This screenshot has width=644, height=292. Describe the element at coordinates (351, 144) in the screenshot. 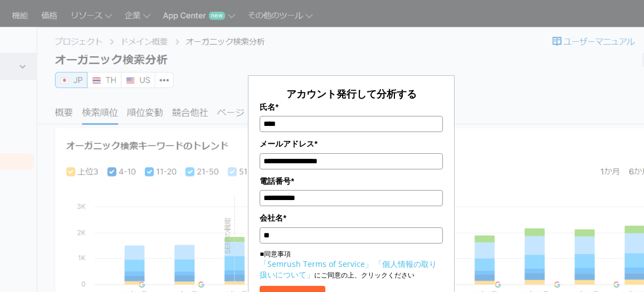

I see `label: メールアドレス*` at that location.